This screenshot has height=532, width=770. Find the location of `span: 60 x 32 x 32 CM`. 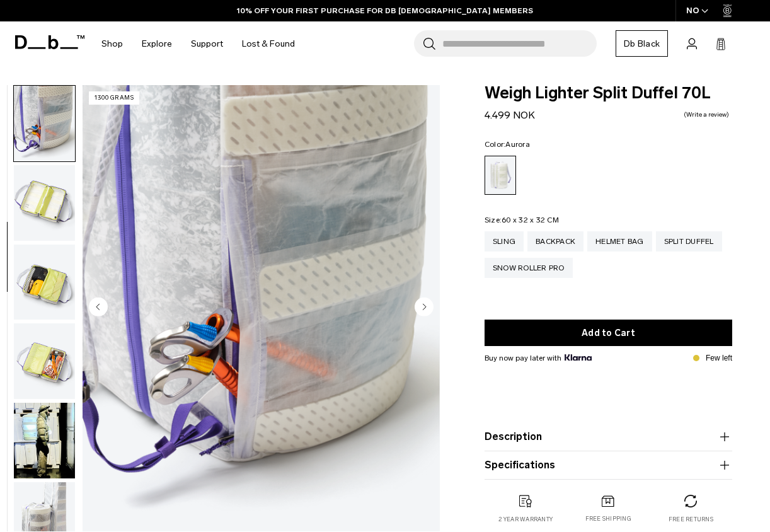

span: 60 x 32 x 32 CM is located at coordinates (530, 220).